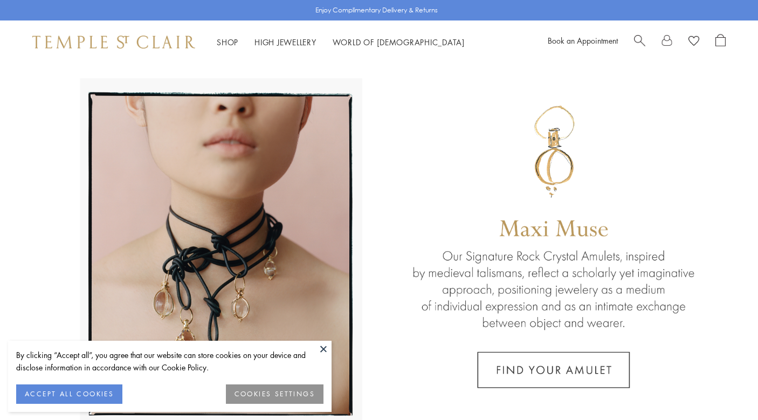  I want to click on p: Enjoy Complimentary Delivery & Returns, so click(376, 10).